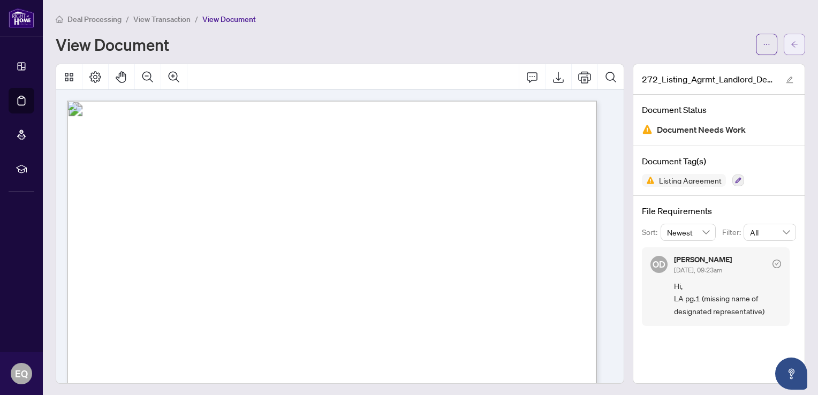 The height and width of the screenshot is (395, 818). Describe the element at coordinates (789, 80) in the screenshot. I see `span: edit` at that location.